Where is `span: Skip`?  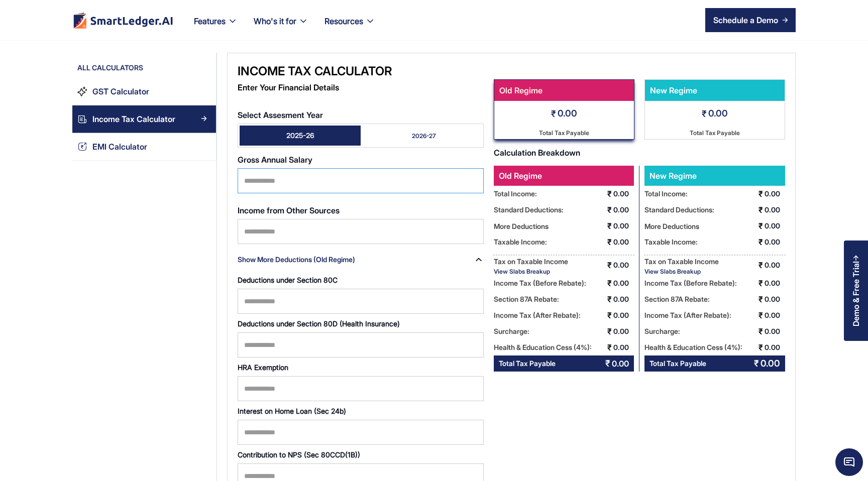 span: Skip is located at coordinates (28, 260).